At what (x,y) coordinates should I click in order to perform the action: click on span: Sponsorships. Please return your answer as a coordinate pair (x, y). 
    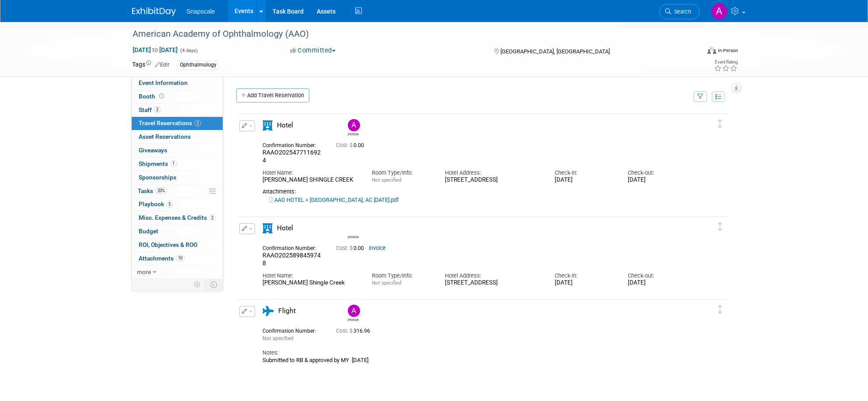
    Looking at the image, I should click on (158, 177).